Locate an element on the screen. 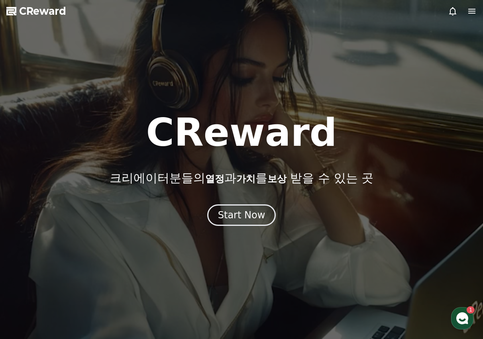 The width and height of the screenshot is (483, 339). a: CReward is located at coordinates (36, 11).